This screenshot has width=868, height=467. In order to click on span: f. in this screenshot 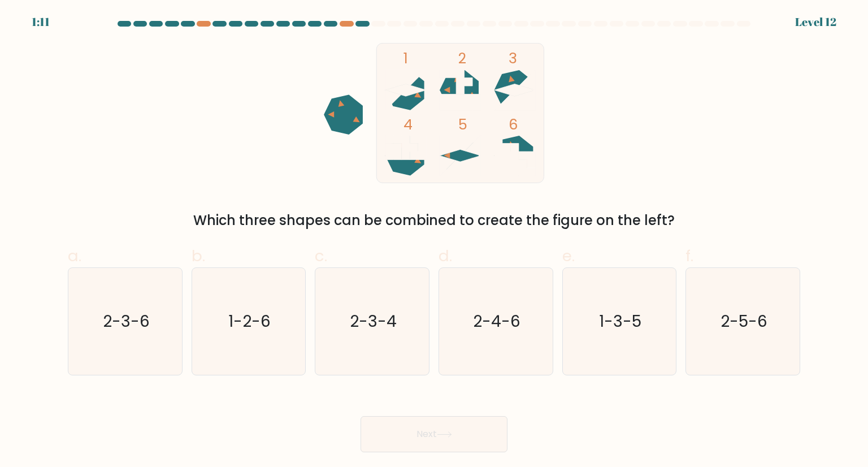, I will do `click(689, 256)`.